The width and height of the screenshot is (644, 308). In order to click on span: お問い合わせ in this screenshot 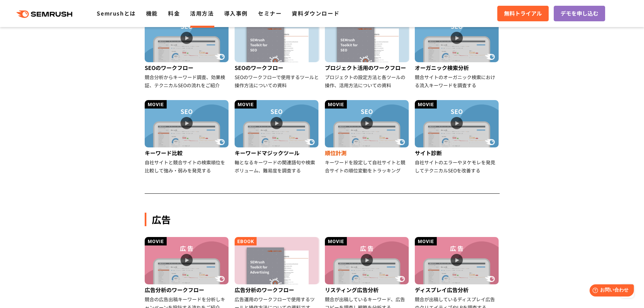, I will do `click(30, 8)`.